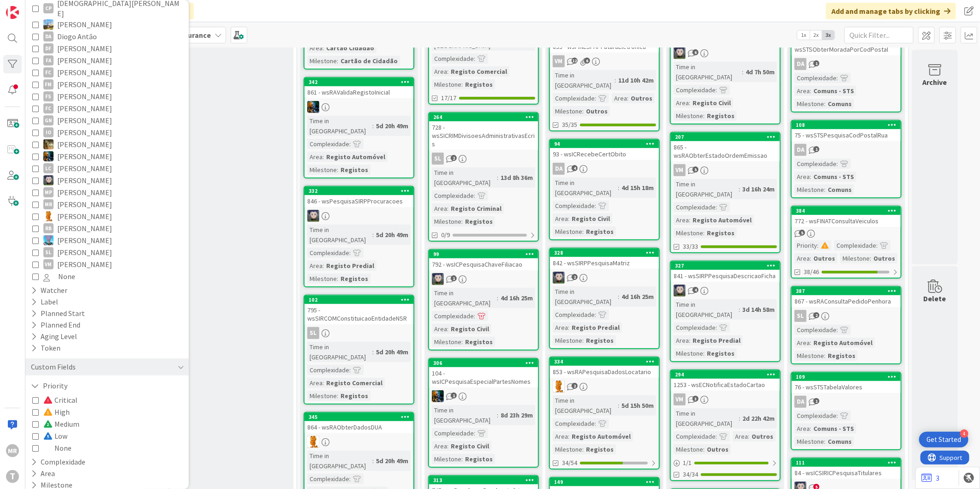 The image size is (980, 489). What do you see at coordinates (48, 8) in the screenshot?
I see `div: CP` at bounding box center [48, 8].